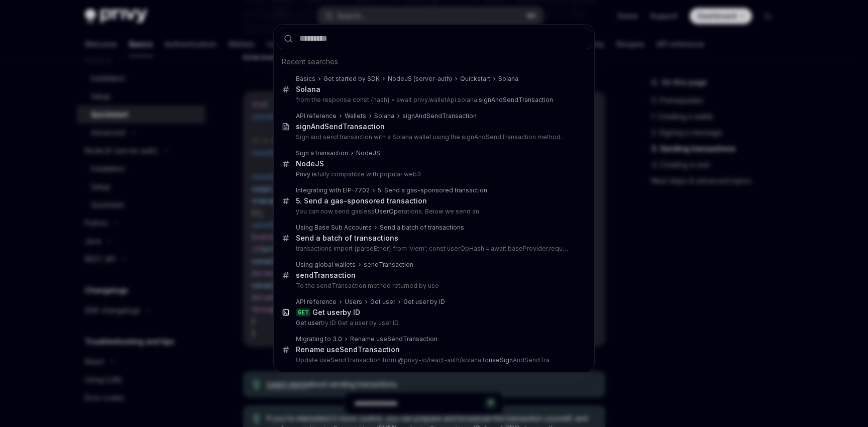 The image size is (868, 427). I want to click on div: Quickstart, so click(475, 79).